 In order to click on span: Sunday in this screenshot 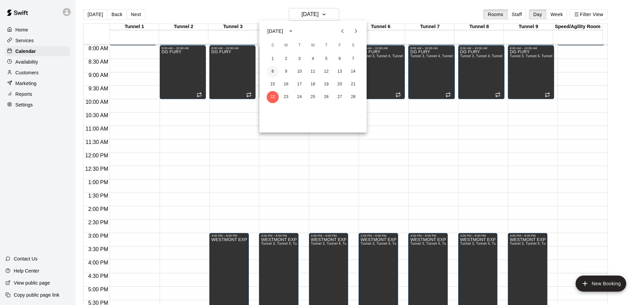, I will do `click(273, 46)`.